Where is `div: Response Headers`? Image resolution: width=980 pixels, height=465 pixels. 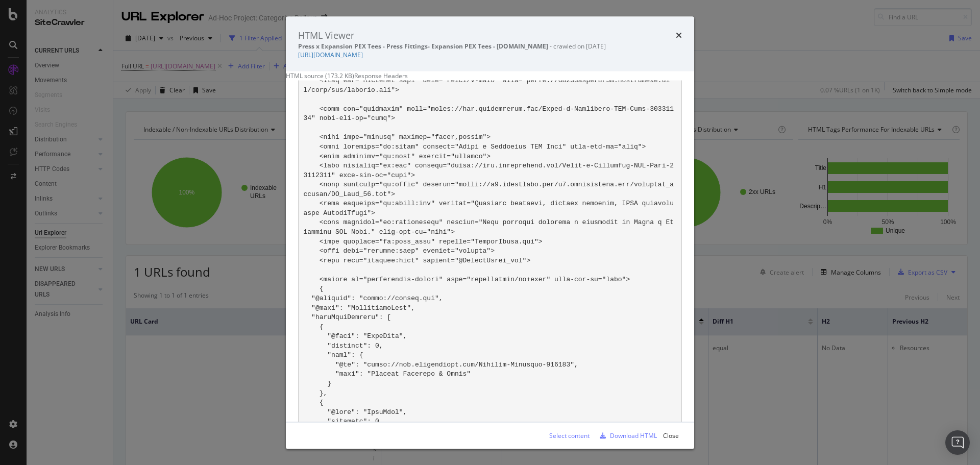 div: Response Headers is located at coordinates (380, 75).